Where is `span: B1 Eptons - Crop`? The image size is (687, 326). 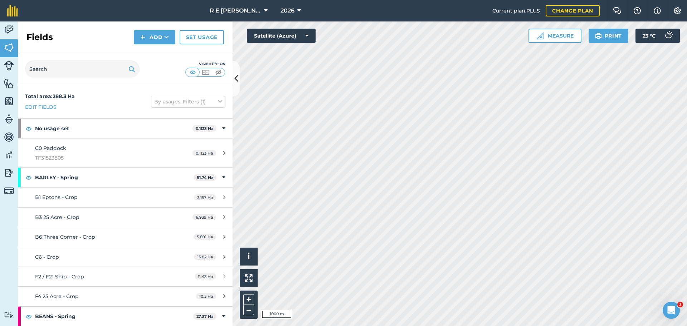 span: B1 Eptons - Crop is located at coordinates (56, 197).